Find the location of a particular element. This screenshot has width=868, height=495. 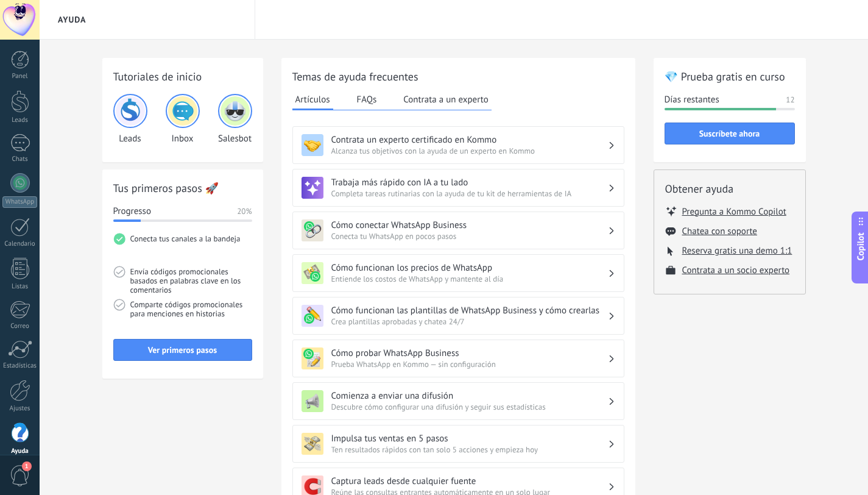

span: Días restantes is located at coordinates (692, 100).